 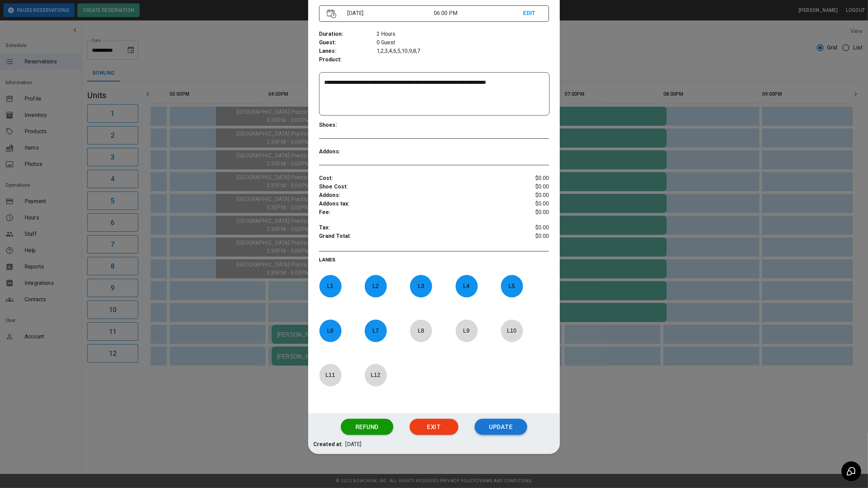 What do you see at coordinates (467, 286) in the screenshot?
I see `p: L 4` at bounding box center [467, 286].